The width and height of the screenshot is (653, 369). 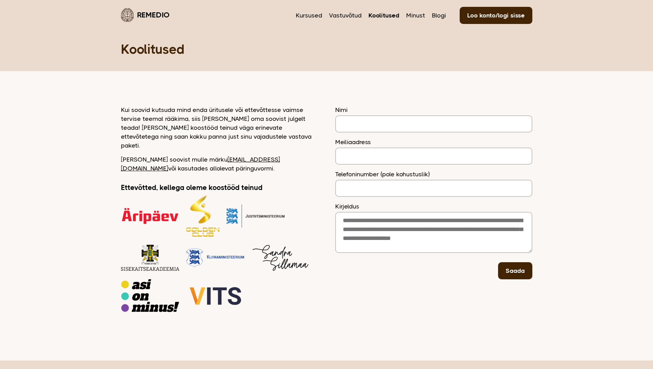 I want to click on img: Sisekaitseakadeemia logo, so click(x=150, y=258).